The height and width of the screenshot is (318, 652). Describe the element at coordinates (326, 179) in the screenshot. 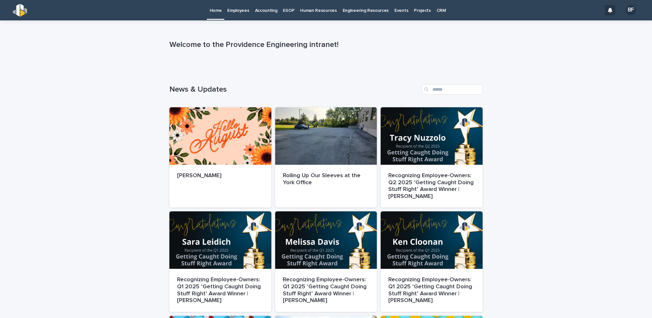

I see `p: Rolling Up Our Sleeves at the York Office` at that location.